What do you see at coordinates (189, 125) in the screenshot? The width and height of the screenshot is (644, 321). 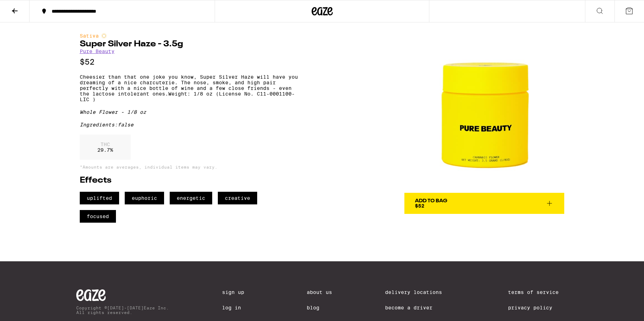 I see `div: Ingredients: false` at bounding box center [189, 125].